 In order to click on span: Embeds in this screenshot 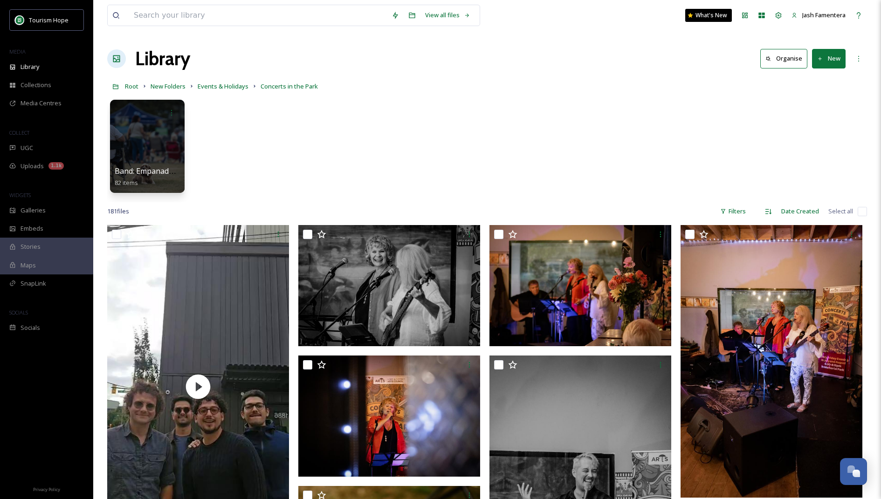, I will do `click(32, 228)`.